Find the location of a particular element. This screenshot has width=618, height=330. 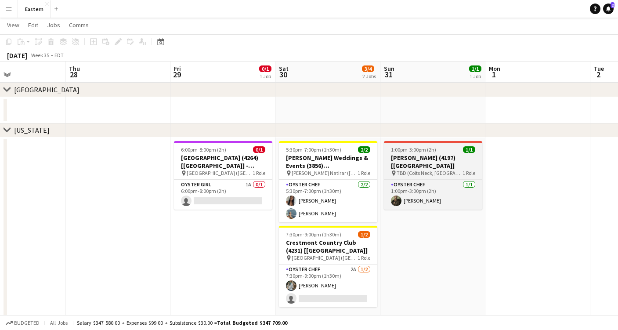

span: 3/4 is located at coordinates (368, 69).